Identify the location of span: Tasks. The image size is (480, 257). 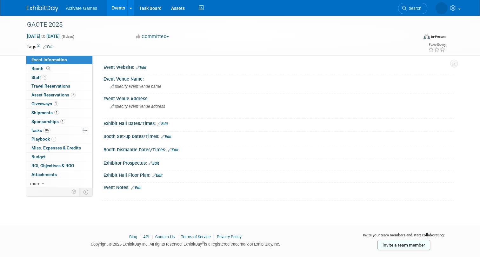
(41, 130).